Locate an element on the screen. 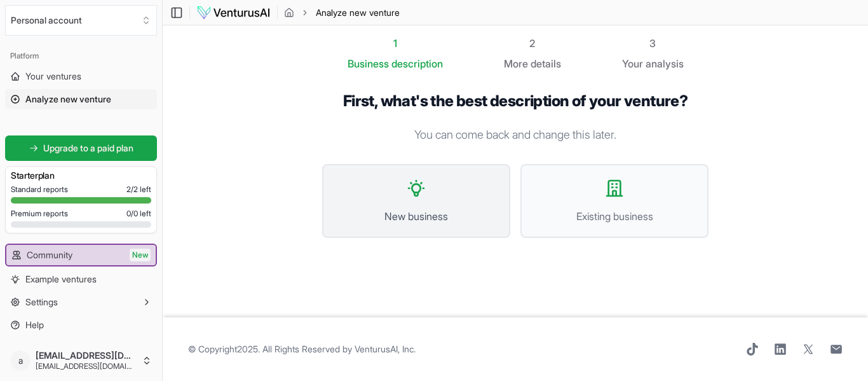  span: a is located at coordinates (20, 361).